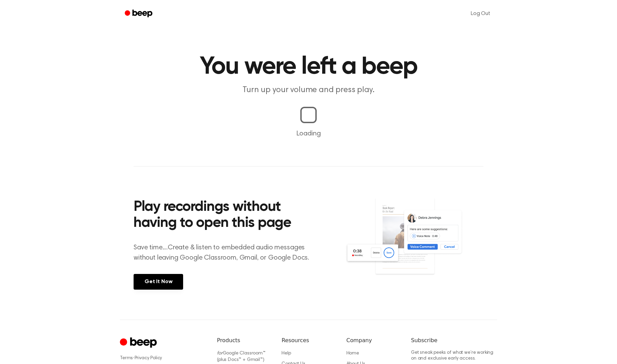 This screenshot has width=617, height=364. What do you see at coordinates (480, 14) in the screenshot?
I see `a: Log Out` at bounding box center [480, 14].